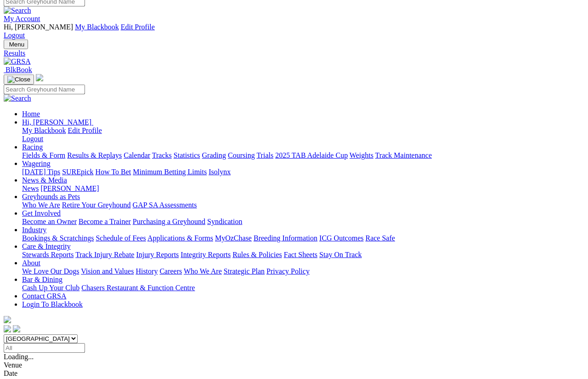 This screenshot has width=588, height=379. Describe the element at coordinates (257, 254) in the screenshot. I see `a: Rules & Policies` at that location.